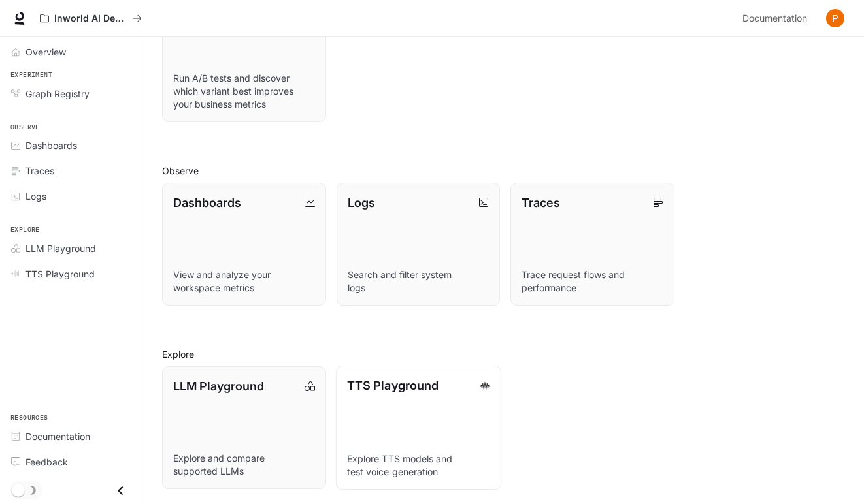 The width and height of the screenshot is (864, 504). Describe the element at coordinates (418, 465) in the screenshot. I see `p: Explore TTS models and test voice generation` at that location.